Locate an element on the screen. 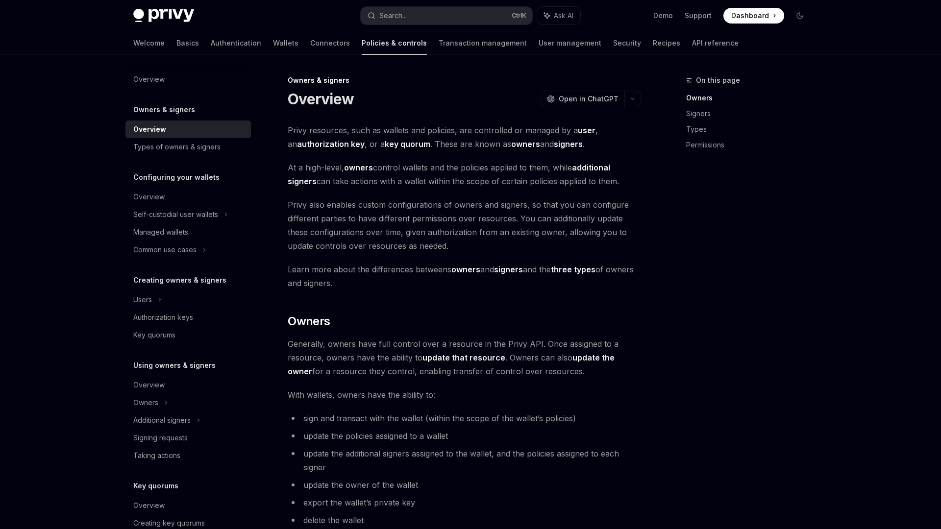 The image size is (941, 529). button: Ask AI is located at coordinates (559, 16).